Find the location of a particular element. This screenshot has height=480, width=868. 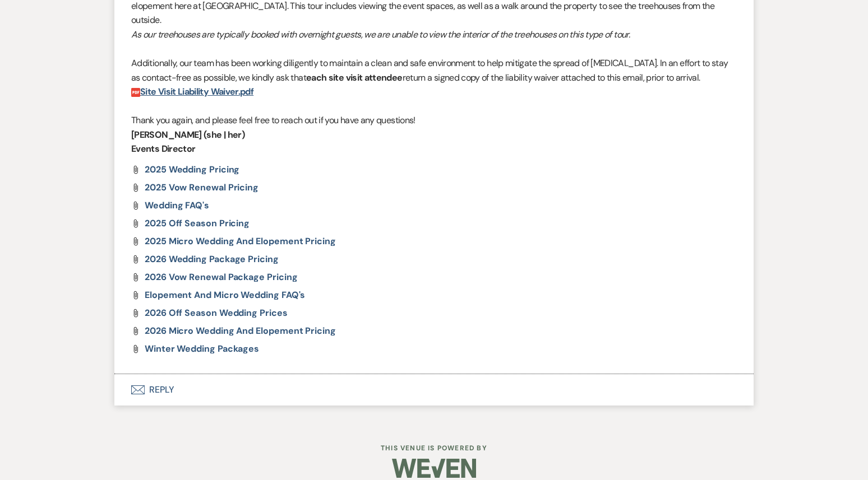

a: Site Visit Liability Waiver.pdf is located at coordinates (192, 92).